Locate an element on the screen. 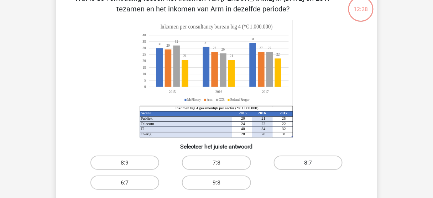  label: 8:9 is located at coordinates (125, 163).